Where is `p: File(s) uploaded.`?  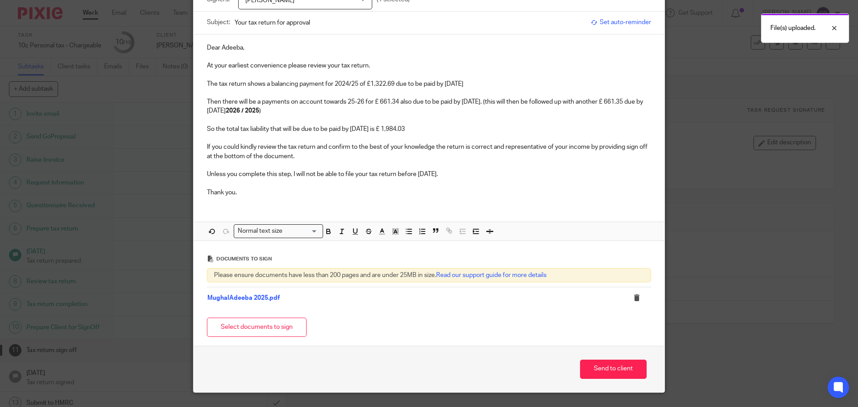 p: File(s) uploaded. is located at coordinates (793, 28).